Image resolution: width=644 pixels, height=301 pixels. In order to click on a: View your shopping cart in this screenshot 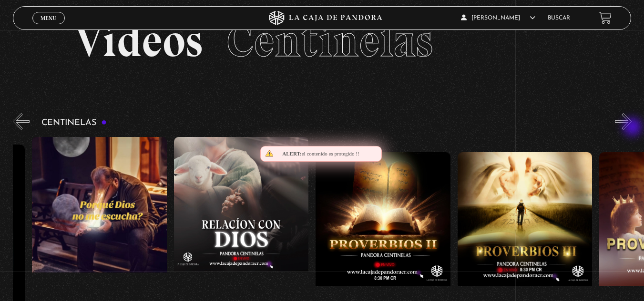, I will do `click(605, 18)`.